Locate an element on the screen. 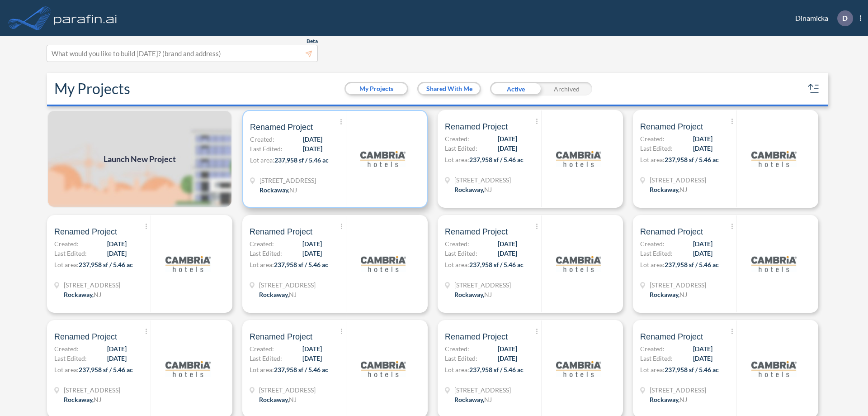 This screenshot has width=868, height=416. div: Archived is located at coordinates (567, 88).